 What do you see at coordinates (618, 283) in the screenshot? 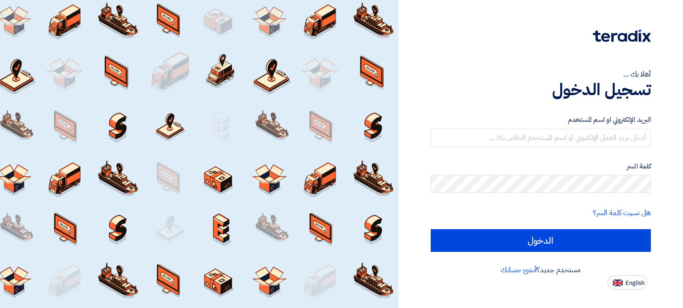
I see `img: en-US.png` at bounding box center [618, 283].